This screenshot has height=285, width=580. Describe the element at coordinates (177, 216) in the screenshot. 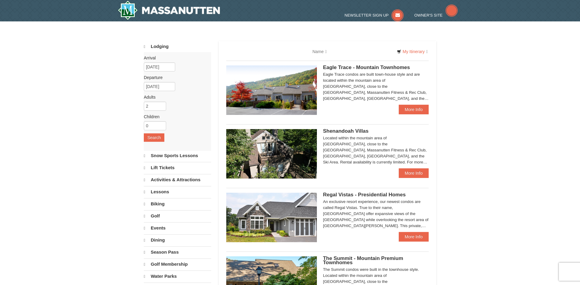

I see `a: Golf` at that location.